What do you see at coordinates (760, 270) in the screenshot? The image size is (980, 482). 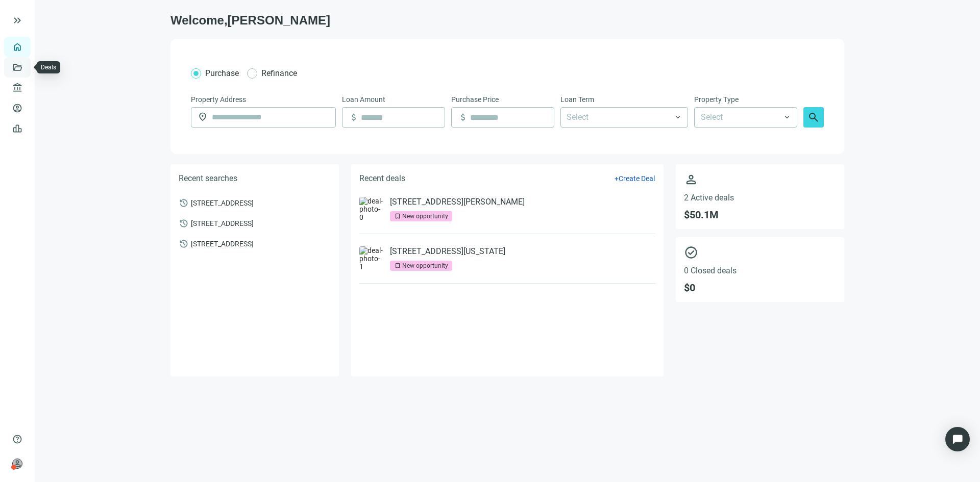 I see `span: 0 Closed deals` at bounding box center [760, 270].